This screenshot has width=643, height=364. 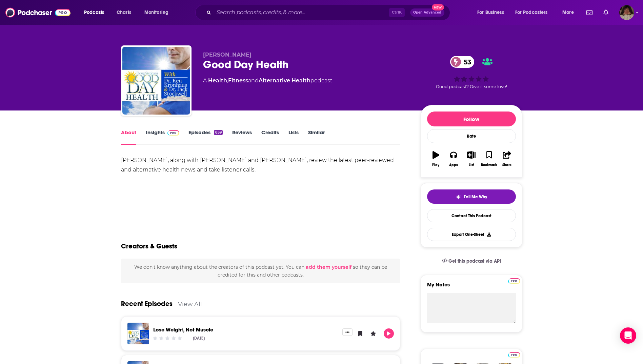 I want to click on span: Monitoring, so click(x=157, y=13).